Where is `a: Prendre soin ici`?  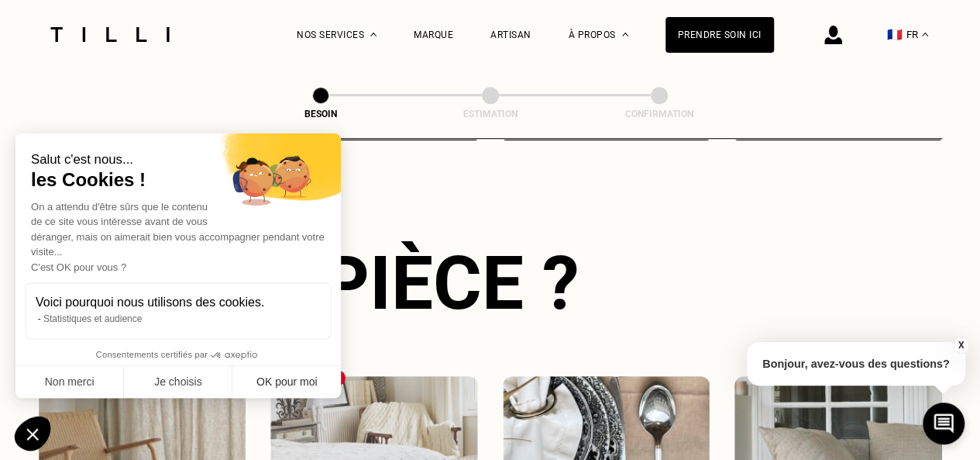 a: Prendre soin ici is located at coordinates (720, 35).